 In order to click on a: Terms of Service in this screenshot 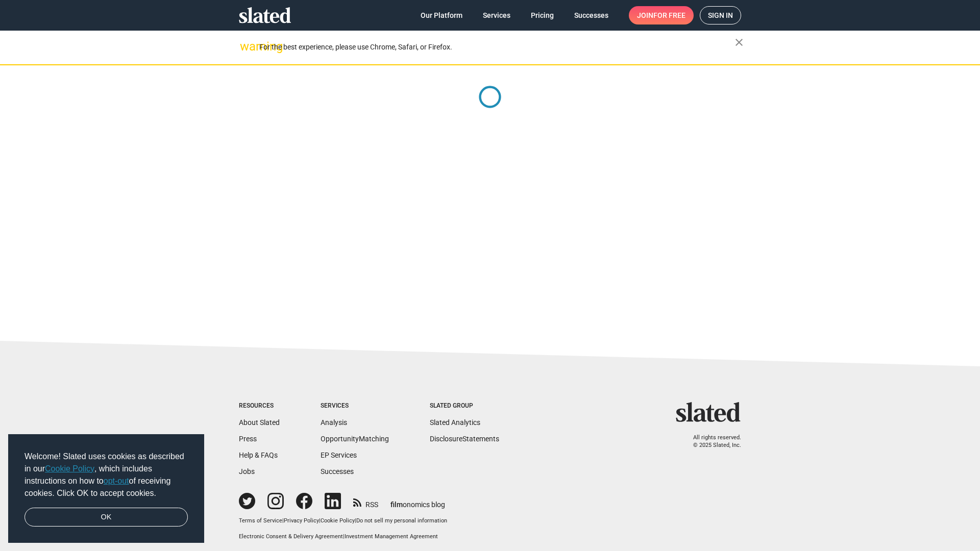, I will do `click(260, 520)`.